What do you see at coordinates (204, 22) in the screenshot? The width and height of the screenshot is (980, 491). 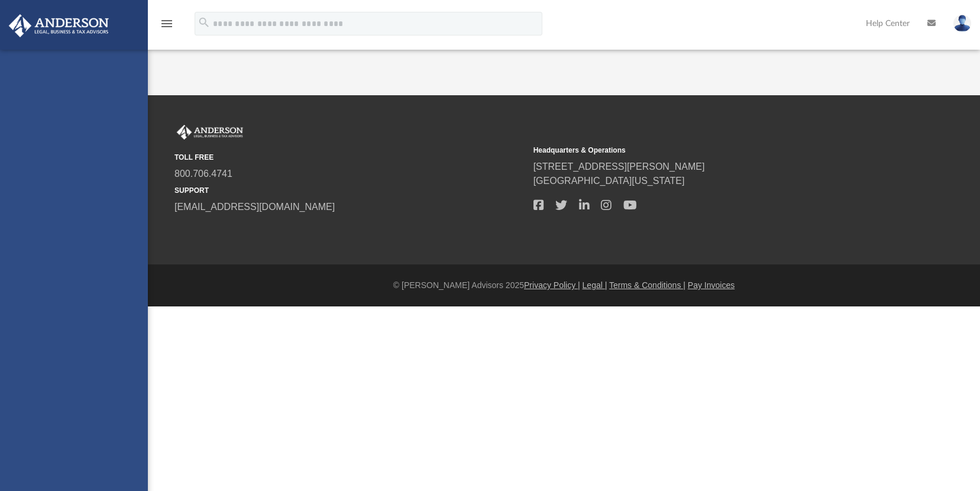 I see `i: search` at bounding box center [204, 22].